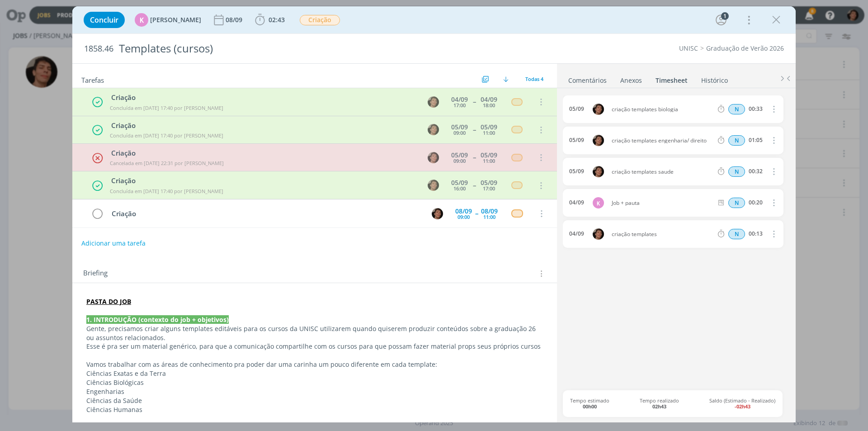  I want to click on div: Templates (cursos), so click(302, 48).